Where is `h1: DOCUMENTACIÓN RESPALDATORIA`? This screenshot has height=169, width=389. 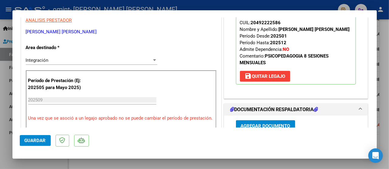
h1: DOCUMENTACIÓN RESPALDATORIA is located at coordinates (274, 110).